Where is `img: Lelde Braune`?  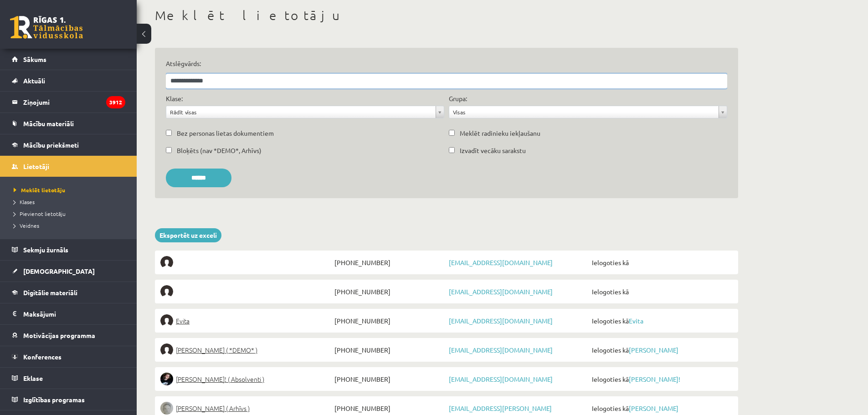
img: Lelde Braune is located at coordinates (167, 408).